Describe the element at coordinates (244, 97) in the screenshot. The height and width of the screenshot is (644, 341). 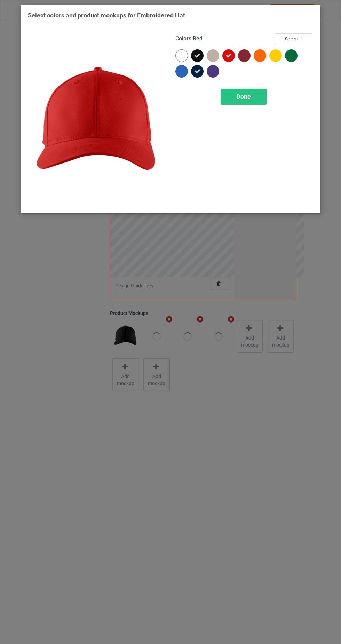
I see `span: Done` at that location.